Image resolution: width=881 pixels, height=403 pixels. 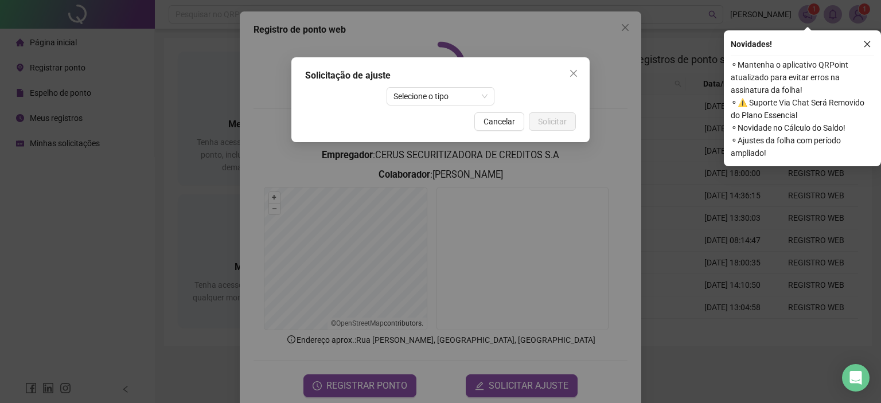 I want to click on button: Cancelar, so click(x=499, y=122).